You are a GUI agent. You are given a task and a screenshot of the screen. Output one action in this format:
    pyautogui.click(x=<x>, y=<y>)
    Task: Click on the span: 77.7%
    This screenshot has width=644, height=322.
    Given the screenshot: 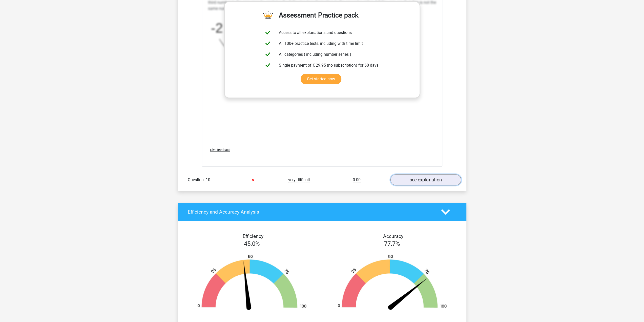 What is the action you would take?
    pyautogui.click(x=392, y=244)
    